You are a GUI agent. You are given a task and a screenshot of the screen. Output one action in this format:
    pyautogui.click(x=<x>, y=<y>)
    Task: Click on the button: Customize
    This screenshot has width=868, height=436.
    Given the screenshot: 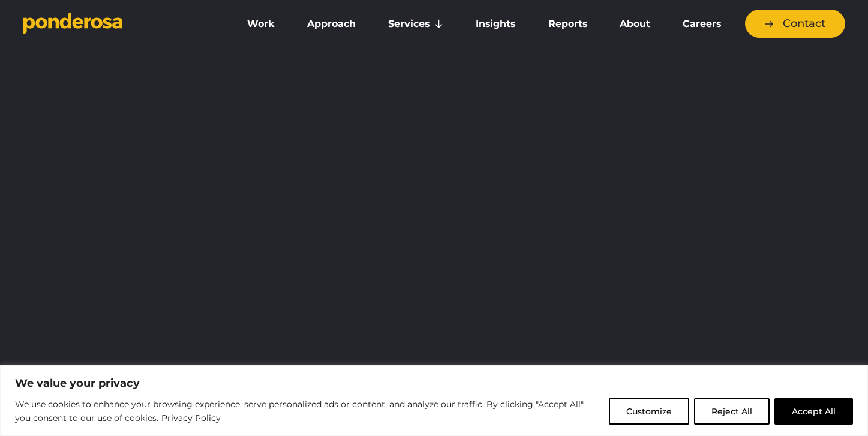 What is the action you would take?
    pyautogui.click(x=649, y=411)
    